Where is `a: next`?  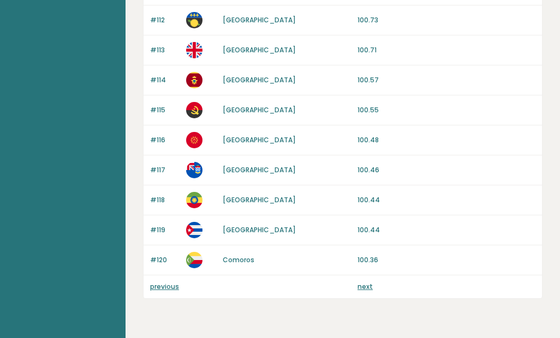
a: next is located at coordinates (365, 287).